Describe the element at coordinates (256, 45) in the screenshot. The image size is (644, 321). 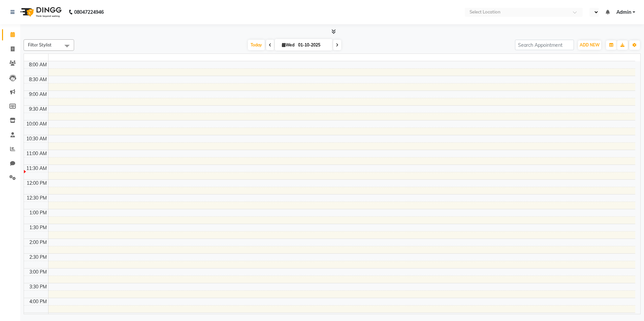
I see `span: Today` at that location.